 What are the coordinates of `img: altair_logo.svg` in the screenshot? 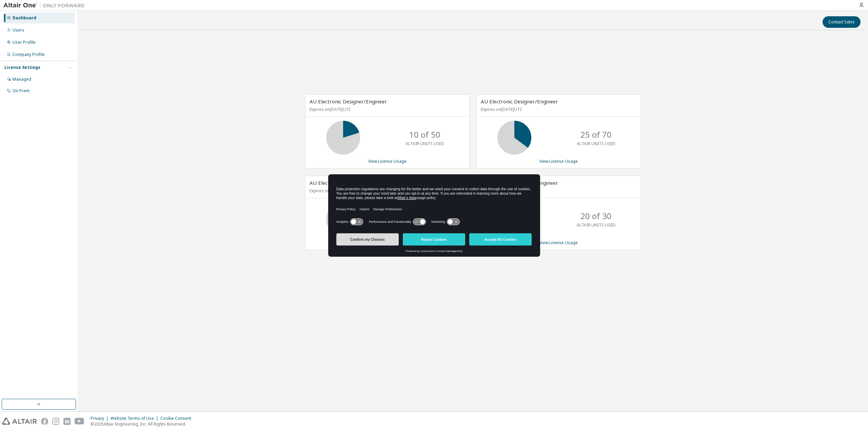 It's located at (19, 421).